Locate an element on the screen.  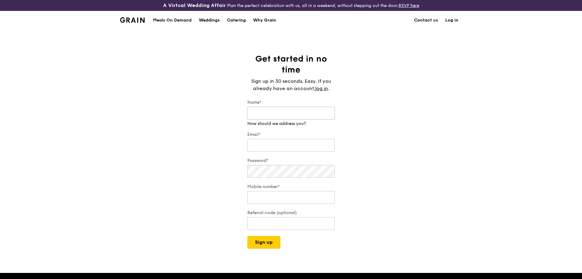
label: Password* is located at coordinates (291, 161).